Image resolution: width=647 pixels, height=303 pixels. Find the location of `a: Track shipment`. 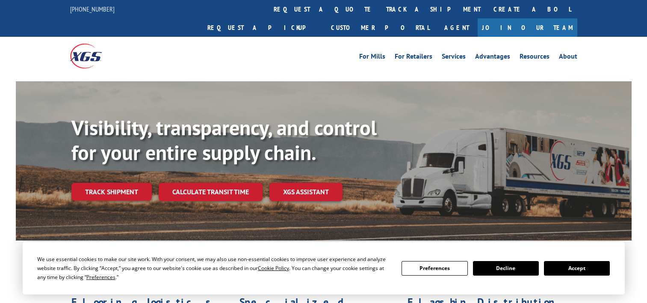

a: Track shipment is located at coordinates (112, 192).